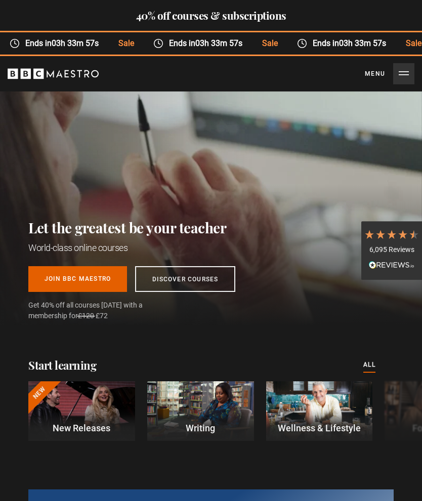 The image size is (422, 501). What do you see at coordinates (131, 227) in the screenshot?
I see `h2: Let the greatest be your teacher` at bounding box center [131, 227].